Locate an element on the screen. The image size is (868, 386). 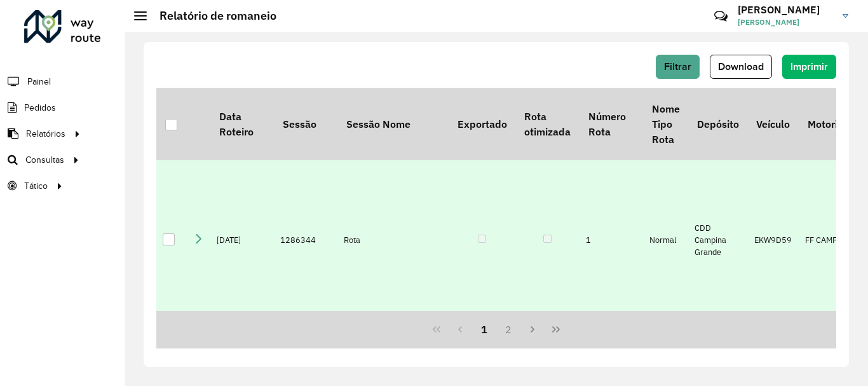
span: Filtrar is located at coordinates (678, 66).